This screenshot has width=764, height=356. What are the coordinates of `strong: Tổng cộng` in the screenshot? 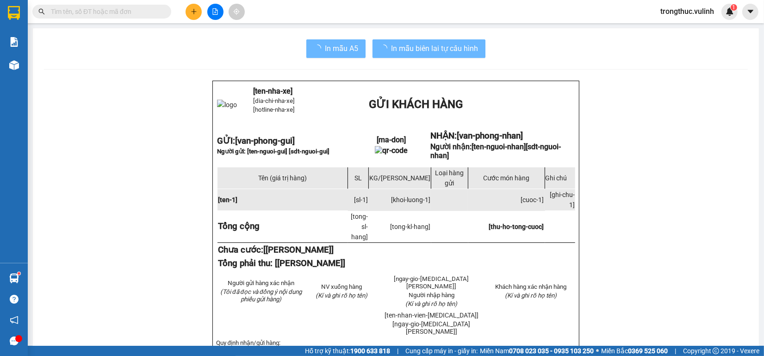 It's located at (239, 226).